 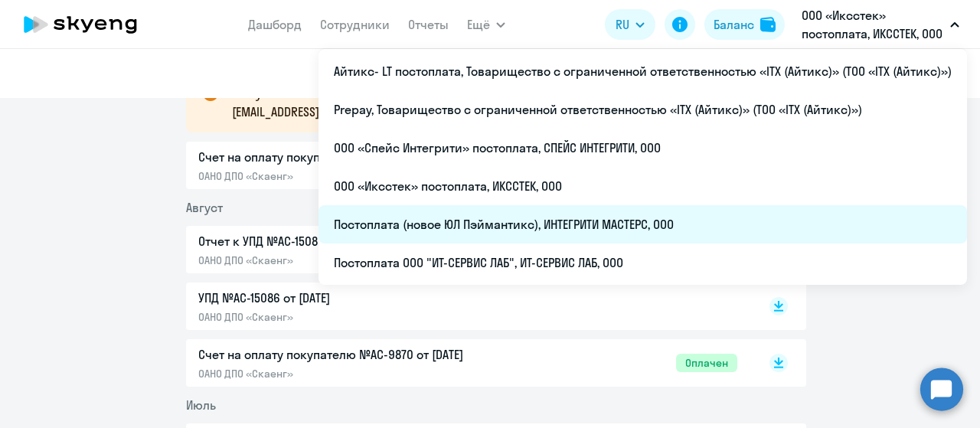 I want to click on button: Балансbalance, so click(x=744, y=24).